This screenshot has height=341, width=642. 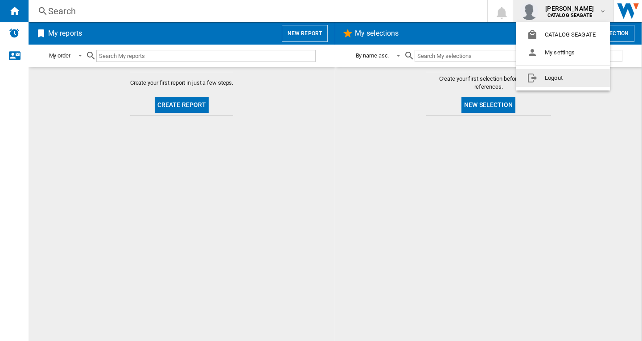 I want to click on md-menu-item: CATALOG SEAGATE, so click(x=563, y=35).